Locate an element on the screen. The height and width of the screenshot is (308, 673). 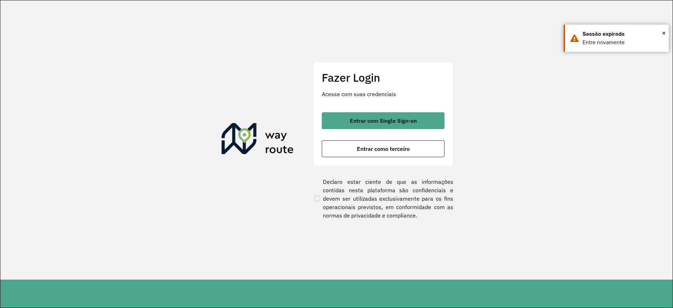
h2: Fazer Login is located at coordinates (383, 77).